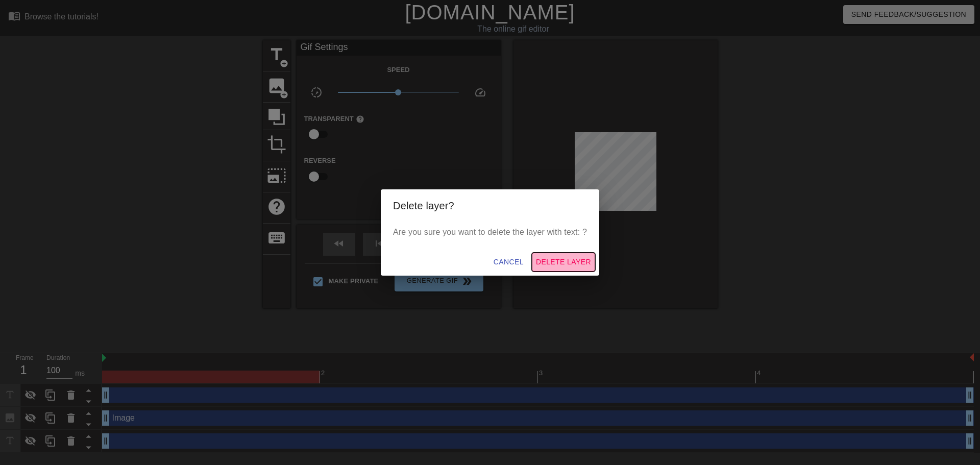 The image size is (980, 465). Describe the element at coordinates (508, 261) in the screenshot. I see `button: Cancel` at that location.